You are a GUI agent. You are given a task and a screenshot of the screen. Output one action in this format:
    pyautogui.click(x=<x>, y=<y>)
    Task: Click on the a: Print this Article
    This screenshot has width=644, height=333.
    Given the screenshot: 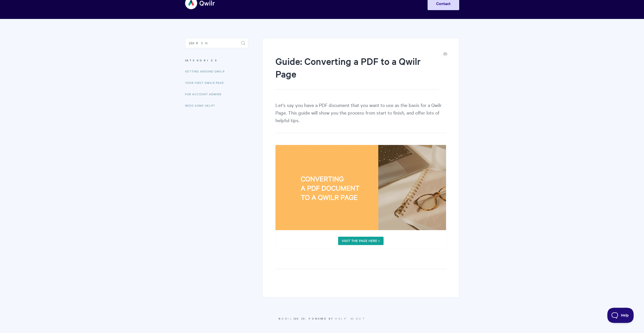 What is the action you would take?
    pyautogui.click(x=445, y=54)
    